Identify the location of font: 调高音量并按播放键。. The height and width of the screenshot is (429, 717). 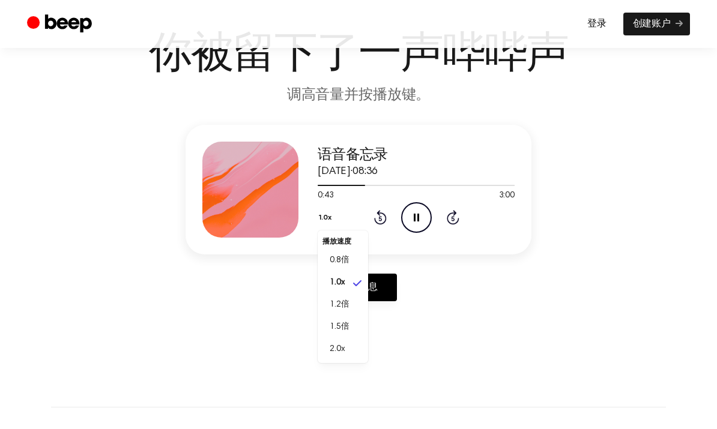
(358, 95).